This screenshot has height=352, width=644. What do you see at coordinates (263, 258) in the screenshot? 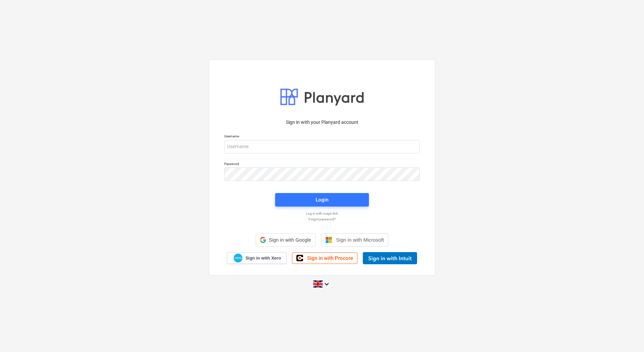
I see `span: Sign in with Xero` at bounding box center [263, 258].